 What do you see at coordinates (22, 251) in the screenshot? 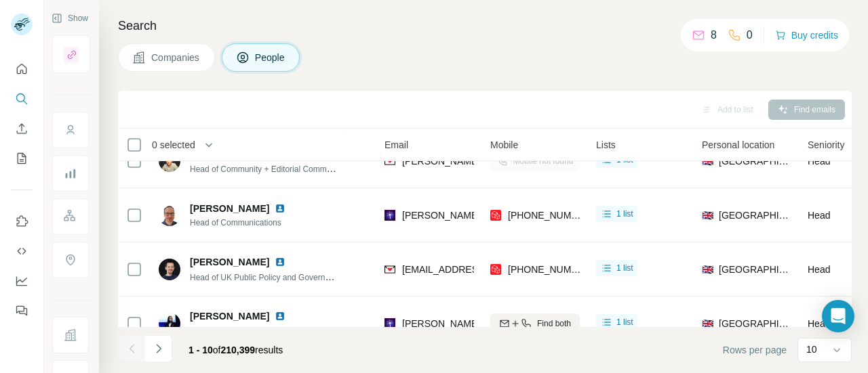
I see `button: Use Surfe API` at bounding box center [22, 251].